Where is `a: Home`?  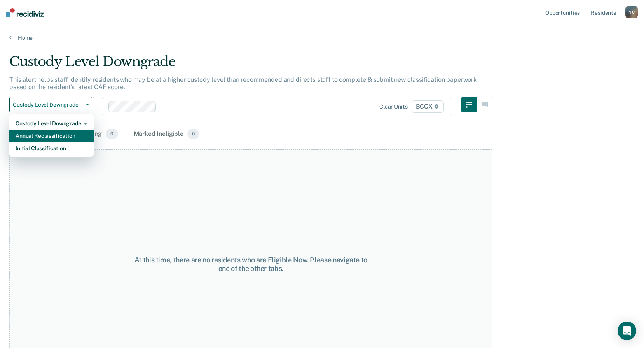
a: Home is located at coordinates (322, 38).